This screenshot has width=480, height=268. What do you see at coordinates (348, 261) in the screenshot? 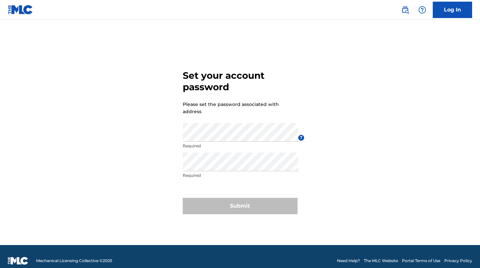
I see `a: Need Help?` at bounding box center [348, 261].